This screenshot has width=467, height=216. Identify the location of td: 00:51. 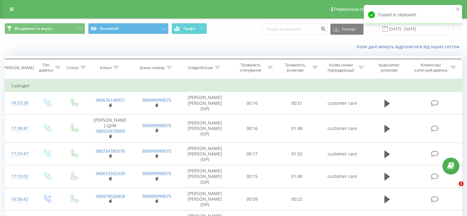
(297, 103).